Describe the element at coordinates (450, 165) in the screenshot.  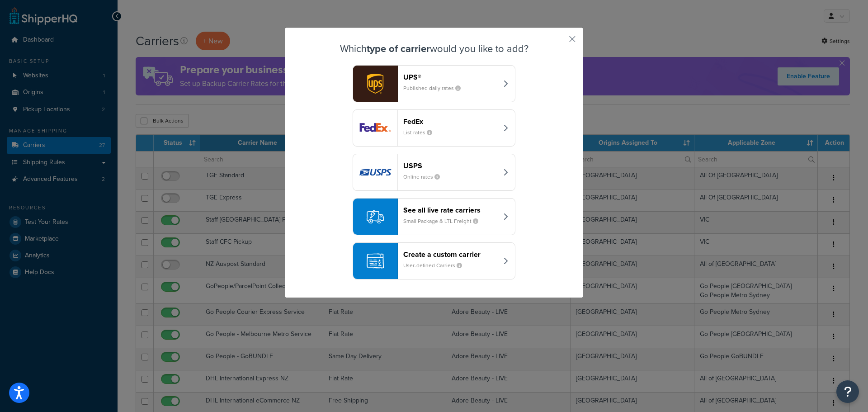
I see `header: USPS` at that location.